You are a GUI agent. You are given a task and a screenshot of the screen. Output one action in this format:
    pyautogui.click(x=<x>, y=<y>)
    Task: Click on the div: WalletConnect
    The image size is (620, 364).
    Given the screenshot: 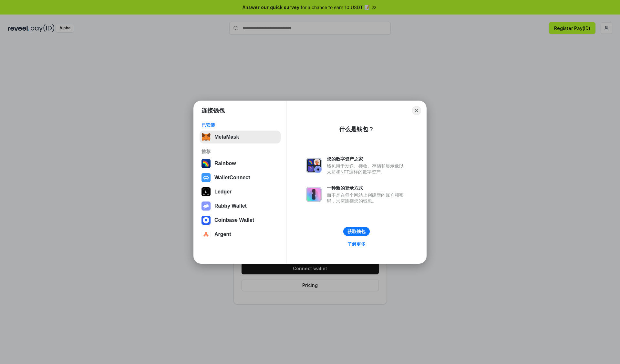 What is the action you would take?
    pyautogui.click(x=232, y=178)
    